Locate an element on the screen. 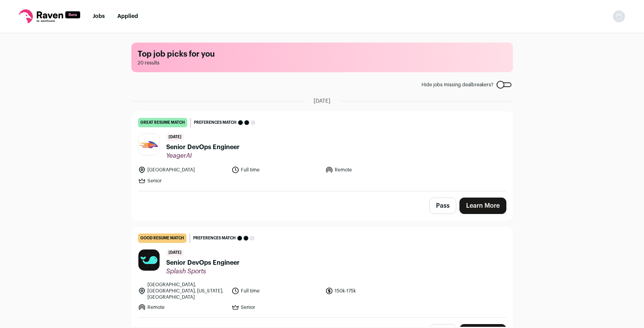  span: YeagerAI is located at coordinates (203, 156).